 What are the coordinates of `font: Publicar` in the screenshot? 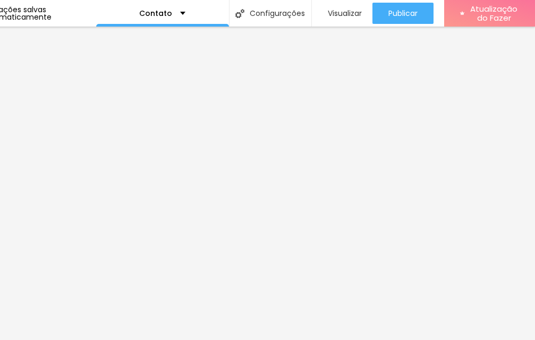 It's located at (403, 13).